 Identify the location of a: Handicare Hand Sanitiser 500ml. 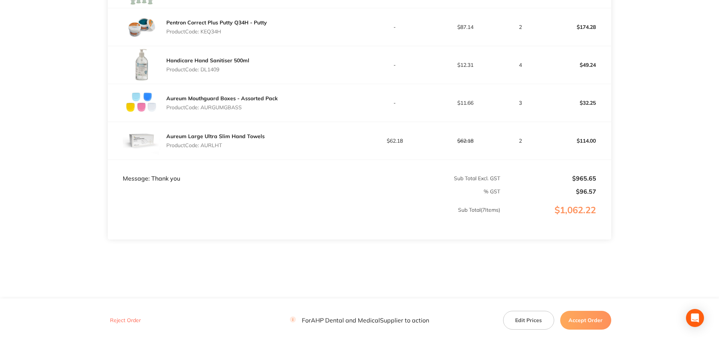
(208, 60).